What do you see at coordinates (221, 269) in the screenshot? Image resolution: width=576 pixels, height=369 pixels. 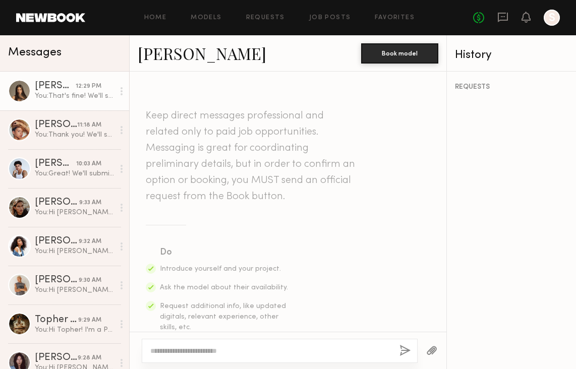 I see `span: Introduce yourself and your project.` at bounding box center [221, 269].